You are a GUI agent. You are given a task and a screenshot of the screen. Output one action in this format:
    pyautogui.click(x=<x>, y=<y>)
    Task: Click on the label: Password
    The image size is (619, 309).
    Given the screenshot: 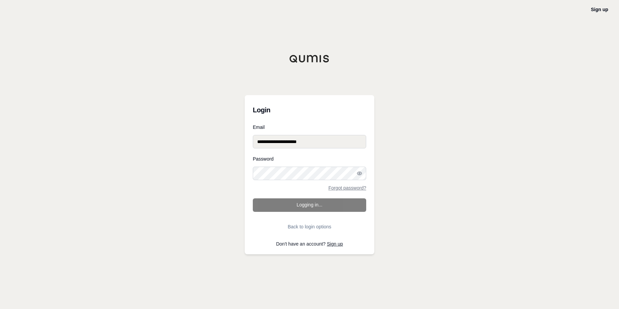 What is the action you would take?
    pyautogui.click(x=310, y=159)
    